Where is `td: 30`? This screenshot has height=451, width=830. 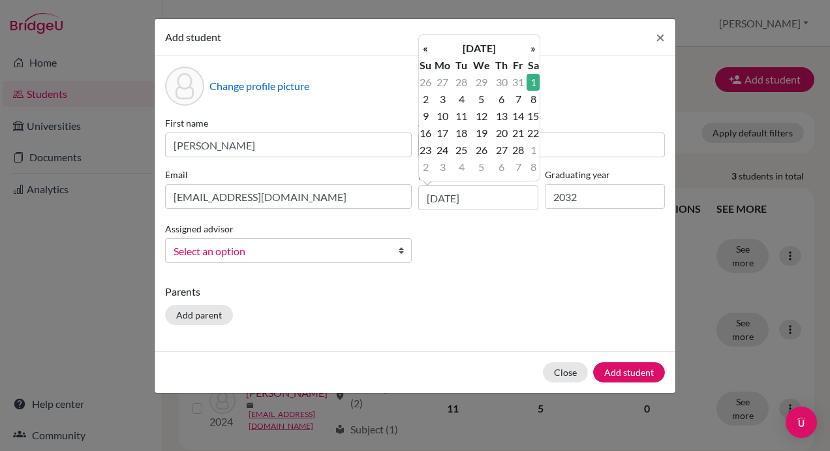
td: 30 is located at coordinates (501, 82).